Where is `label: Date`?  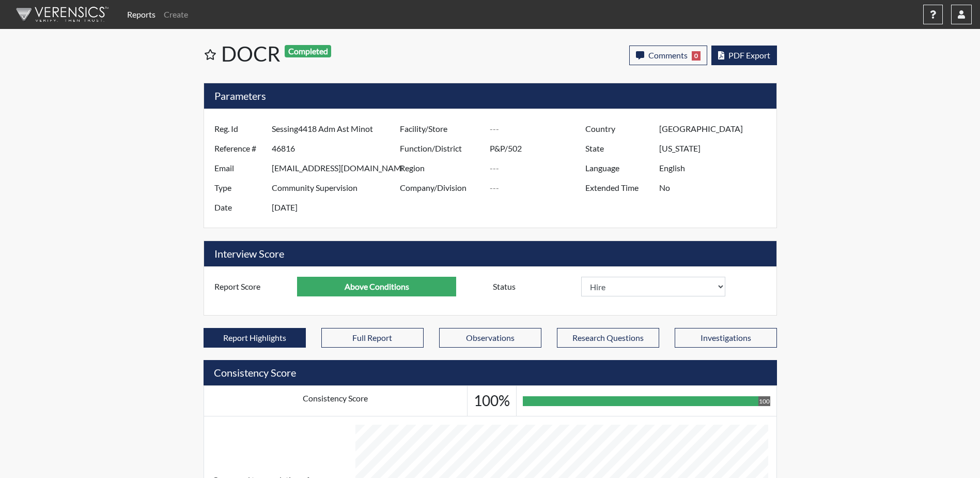
label: Date is located at coordinates (239, 208).